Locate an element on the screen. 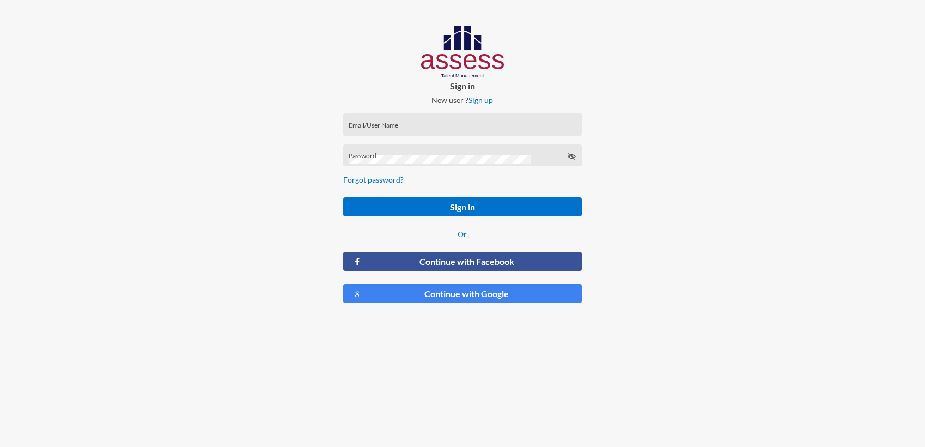  a: Forgot password? is located at coordinates (373, 179).